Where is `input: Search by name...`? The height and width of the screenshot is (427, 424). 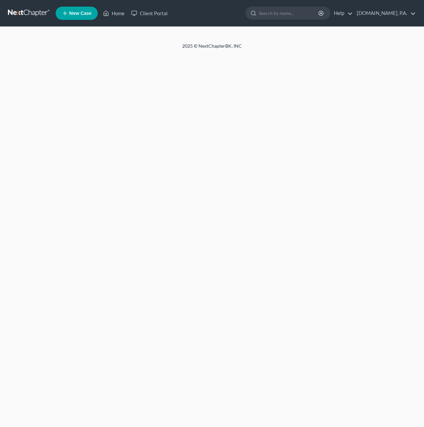
input: Search by name... is located at coordinates (289, 13).